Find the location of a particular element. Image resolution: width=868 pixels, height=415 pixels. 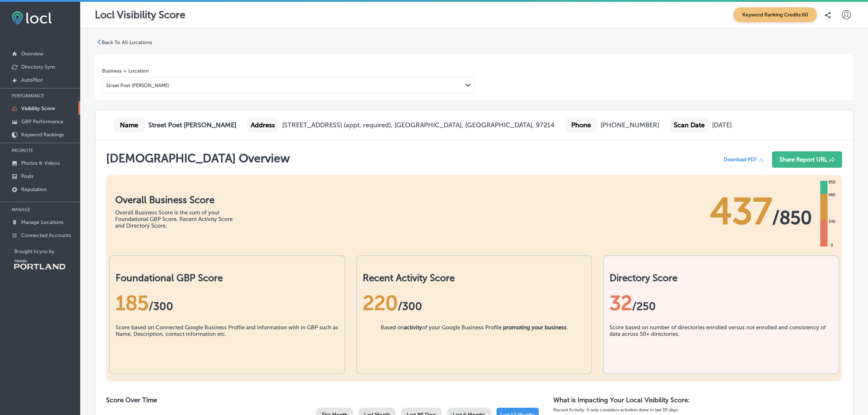

p: Back To All Locations is located at coordinates (127, 43).